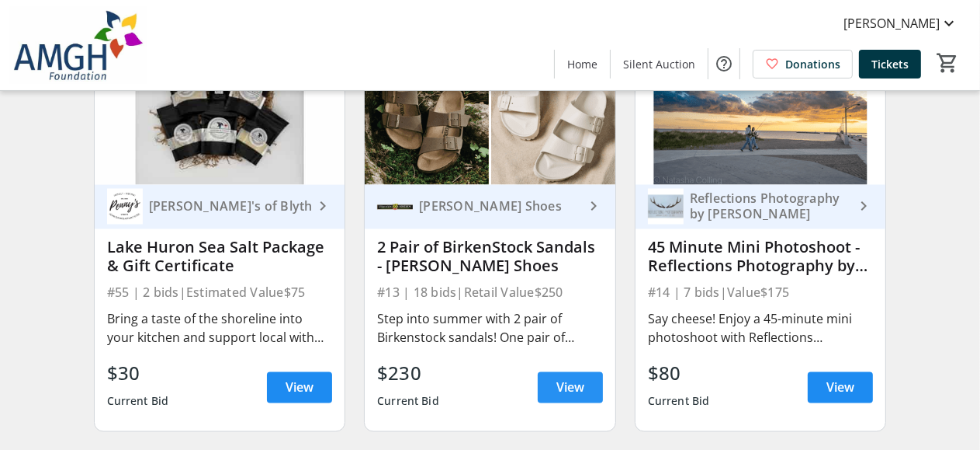 The height and width of the screenshot is (450, 980). What do you see at coordinates (490, 113) in the screenshot?
I see `img: 2 Pair of BirkenStock Sandals - Wuerth Shoes` at bounding box center [490, 113].